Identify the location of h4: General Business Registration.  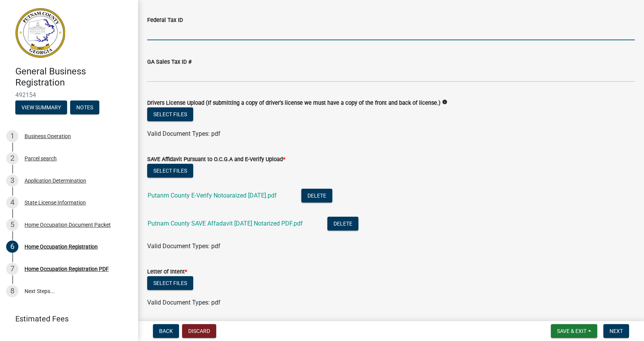
(73, 77).